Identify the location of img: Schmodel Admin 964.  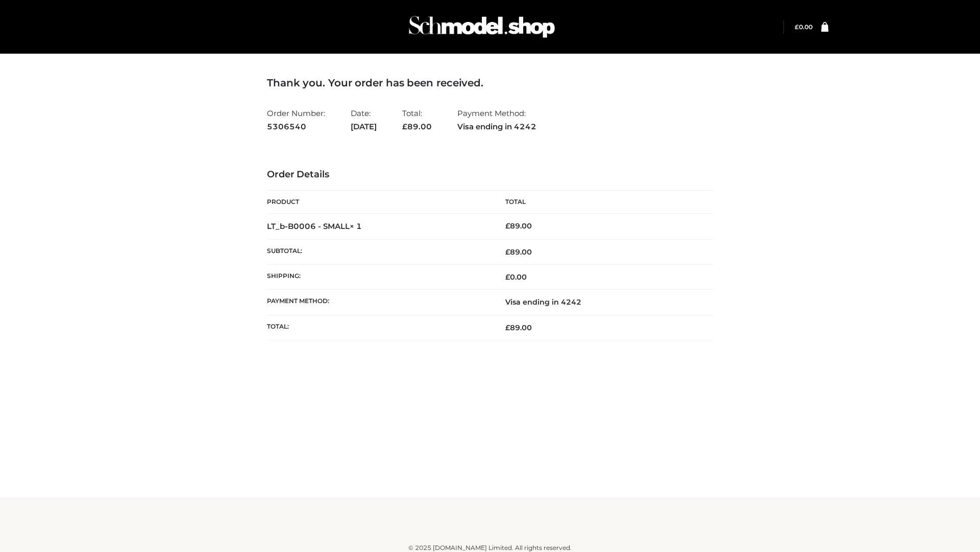
(482, 27).